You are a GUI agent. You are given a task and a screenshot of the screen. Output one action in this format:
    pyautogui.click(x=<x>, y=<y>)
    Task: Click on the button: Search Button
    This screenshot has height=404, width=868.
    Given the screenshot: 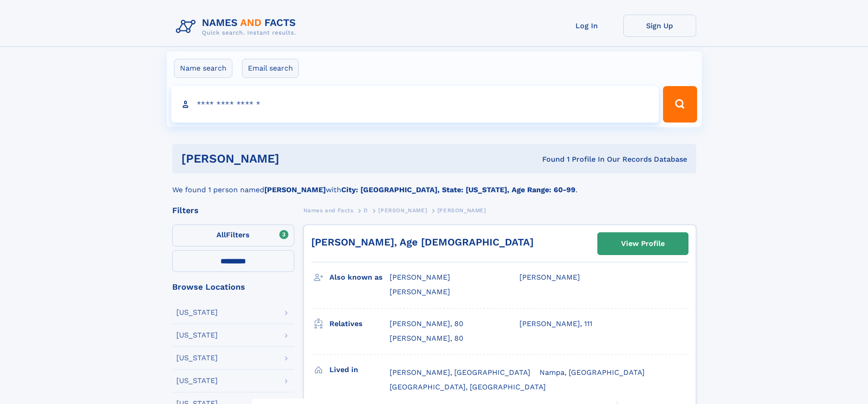 What is the action you would take?
    pyautogui.click(x=679, y=104)
    